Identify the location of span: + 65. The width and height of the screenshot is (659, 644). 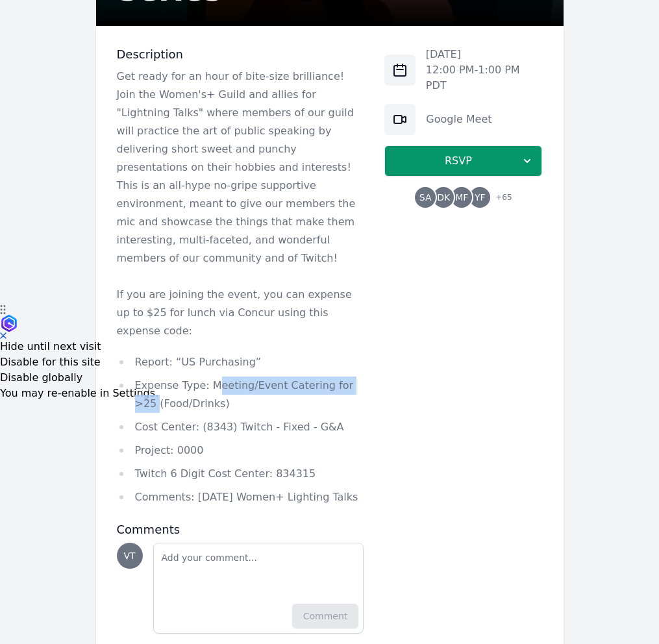
(499, 199).